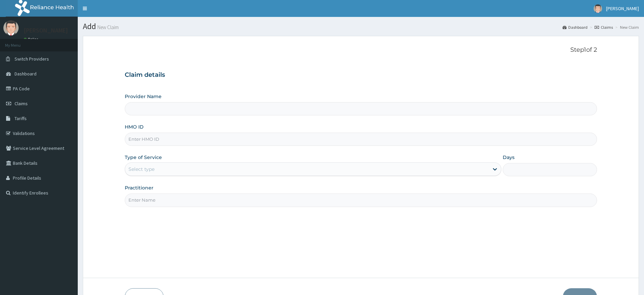 Image resolution: width=644 pixels, height=295 pixels. Describe the element at coordinates (139, 188) in the screenshot. I see `label: Practitioner` at that location.